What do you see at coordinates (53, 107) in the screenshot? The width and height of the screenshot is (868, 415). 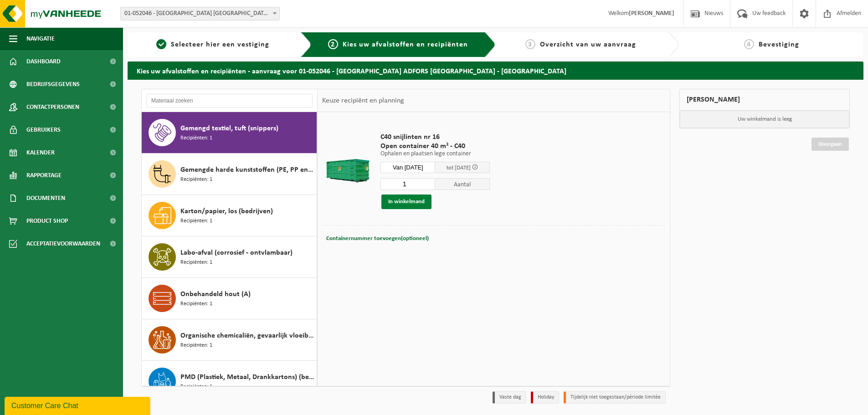 I see `span: Contactpersonen` at bounding box center [53, 107].